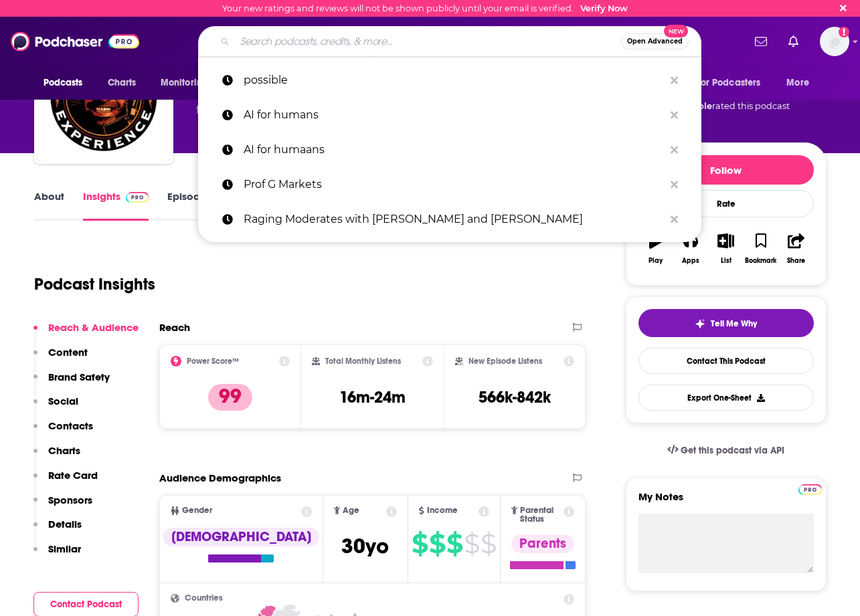 This screenshot has width=860, height=616. What do you see at coordinates (63, 83) in the screenshot?
I see `span: Podcasts` at bounding box center [63, 83].